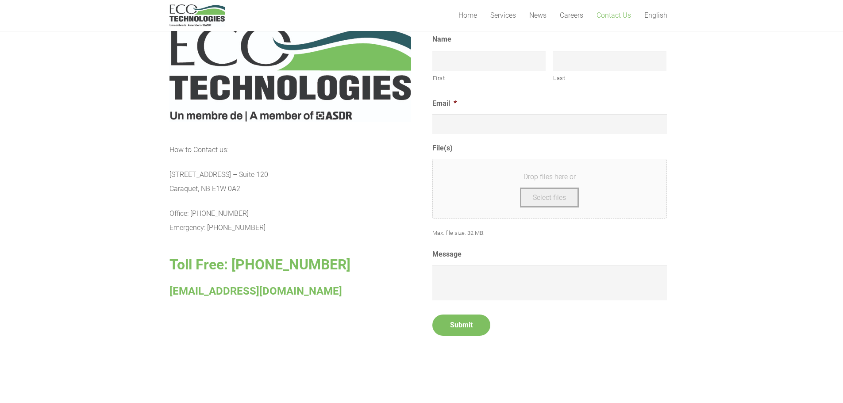  I want to click on label: Email, so click(444, 104).